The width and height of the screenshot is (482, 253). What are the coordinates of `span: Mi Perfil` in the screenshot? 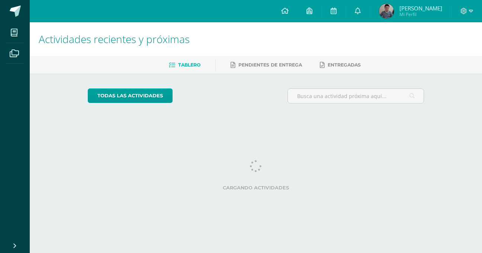 It's located at (421, 14).